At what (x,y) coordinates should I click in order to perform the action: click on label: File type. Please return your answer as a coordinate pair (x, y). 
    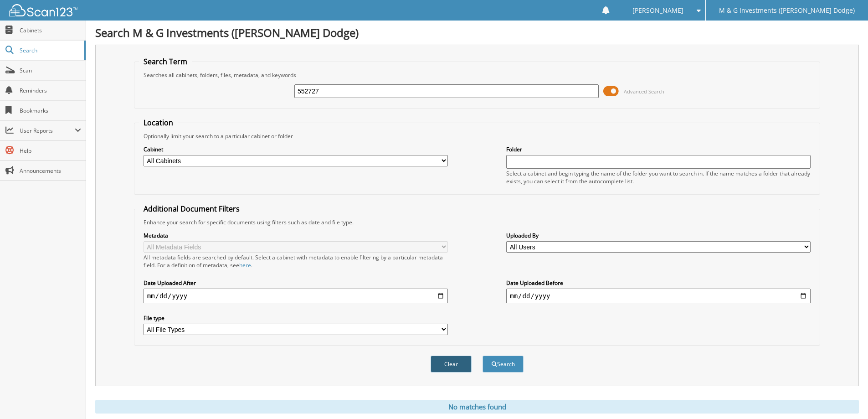
    Looking at the image, I should click on (295, 318).